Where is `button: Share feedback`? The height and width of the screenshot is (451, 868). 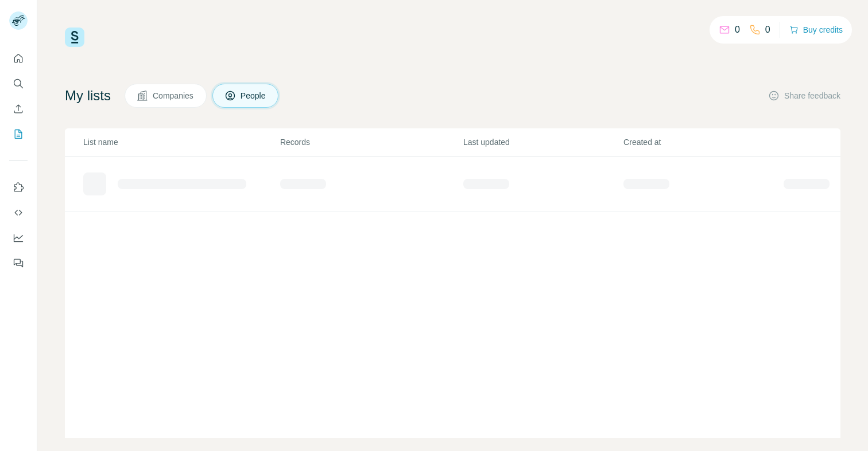 button: Share feedback is located at coordinates (804, 96).